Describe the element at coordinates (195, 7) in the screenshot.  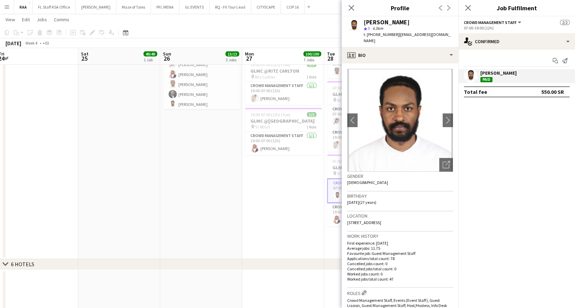
I see `button: GL EVENTS` at that location.